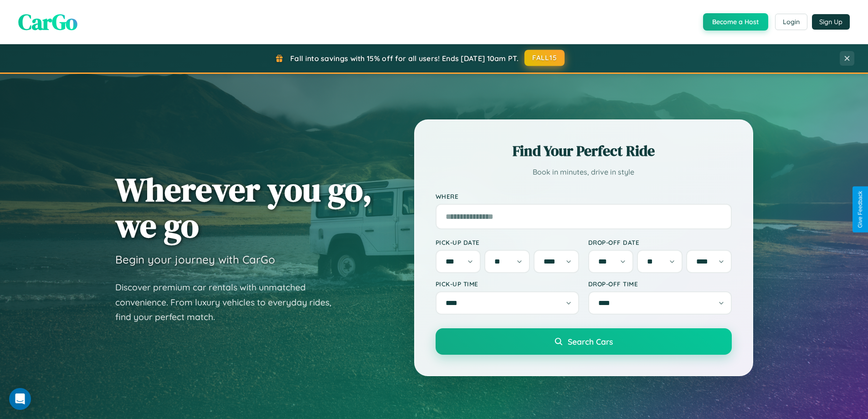 The image size is (868, 419). I want to click on h2: Find Your Perfect Ride, so click(584, 151).